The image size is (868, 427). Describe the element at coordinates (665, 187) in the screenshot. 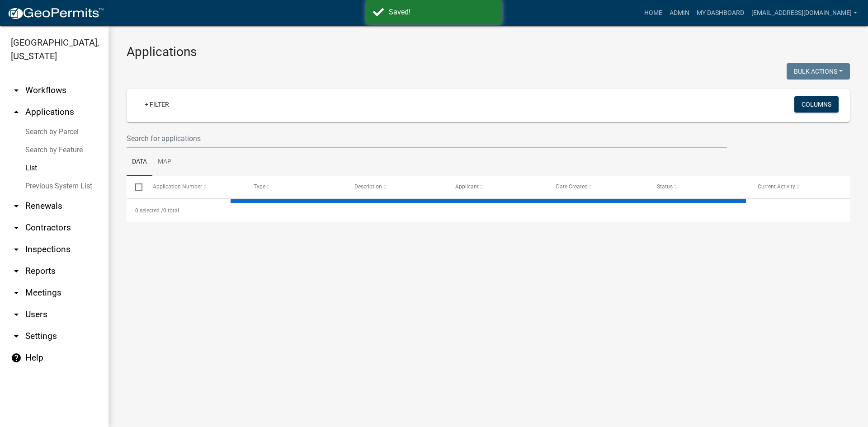

I see `span: Status` at that location.